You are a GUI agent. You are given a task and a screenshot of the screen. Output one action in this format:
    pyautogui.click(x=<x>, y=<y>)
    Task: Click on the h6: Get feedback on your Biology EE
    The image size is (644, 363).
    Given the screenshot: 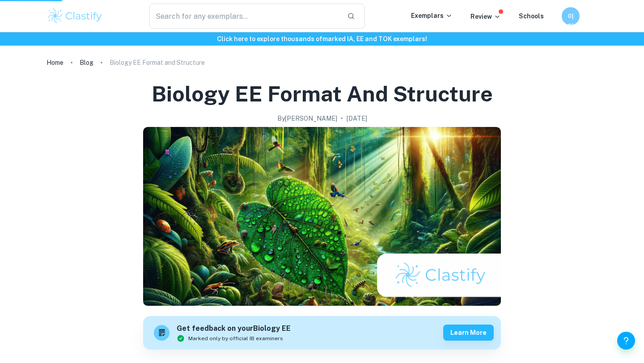 What is the action you would take?
    pyautogui.click(x=233, y=329)
    